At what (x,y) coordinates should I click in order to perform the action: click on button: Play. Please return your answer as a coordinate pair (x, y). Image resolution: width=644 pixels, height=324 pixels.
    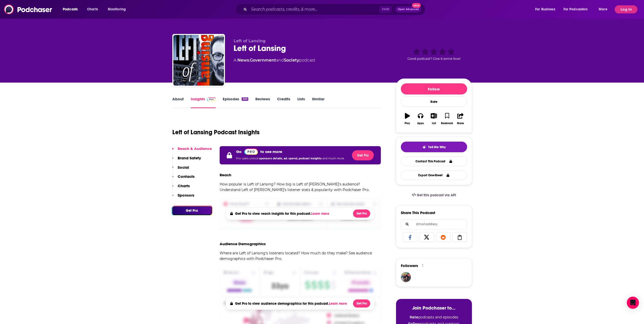
    Looking at the image, I should click on (408, 119).